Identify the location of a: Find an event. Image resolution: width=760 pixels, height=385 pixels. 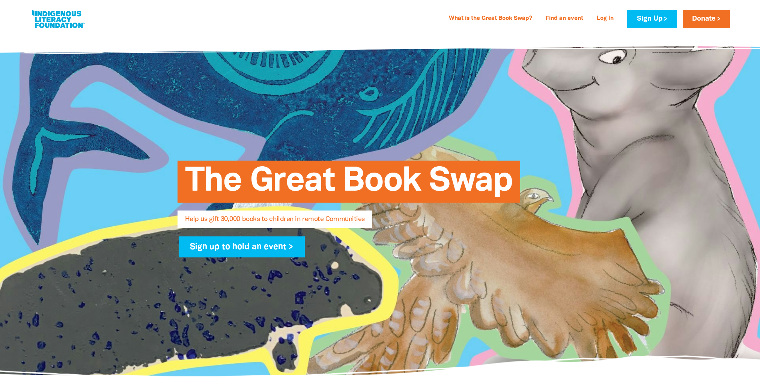
(565, 19).